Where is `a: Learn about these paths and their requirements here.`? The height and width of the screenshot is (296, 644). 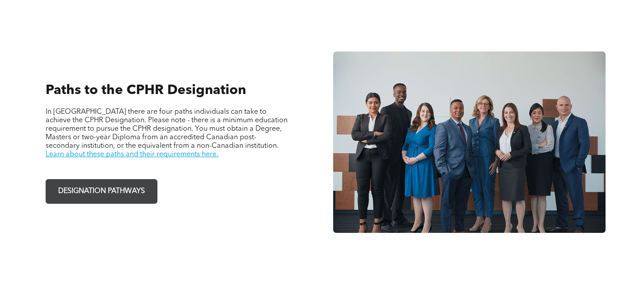
a: Learn about these paths and their requirements here. is located at coordinates (132, 155).